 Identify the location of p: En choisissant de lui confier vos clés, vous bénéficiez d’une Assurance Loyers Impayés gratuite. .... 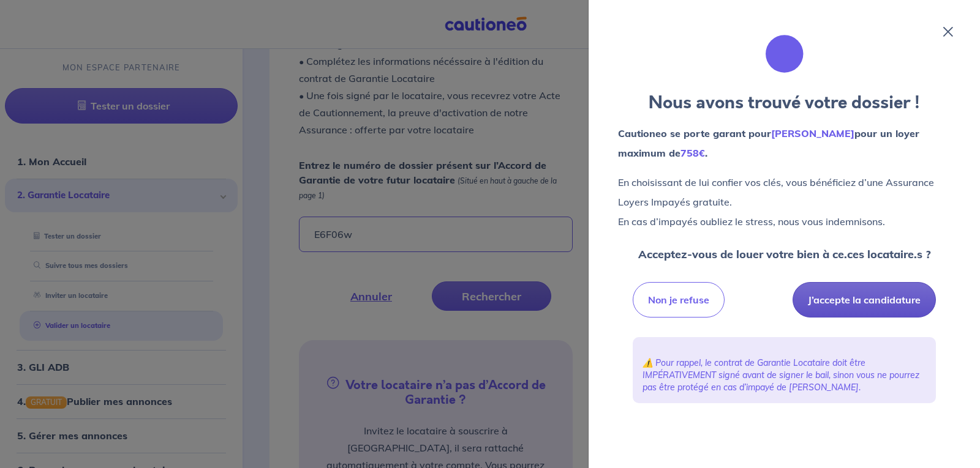
(784, 202).